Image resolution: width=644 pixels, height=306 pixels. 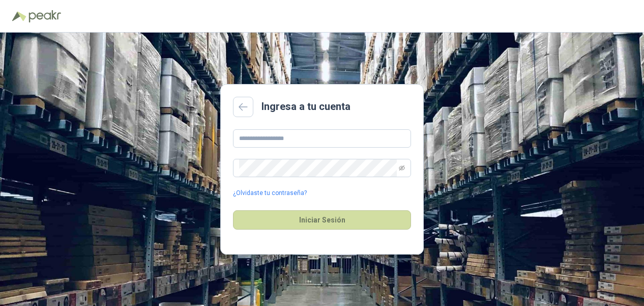 I want to click on span: eye-invisible, so click(x=402, y=168).